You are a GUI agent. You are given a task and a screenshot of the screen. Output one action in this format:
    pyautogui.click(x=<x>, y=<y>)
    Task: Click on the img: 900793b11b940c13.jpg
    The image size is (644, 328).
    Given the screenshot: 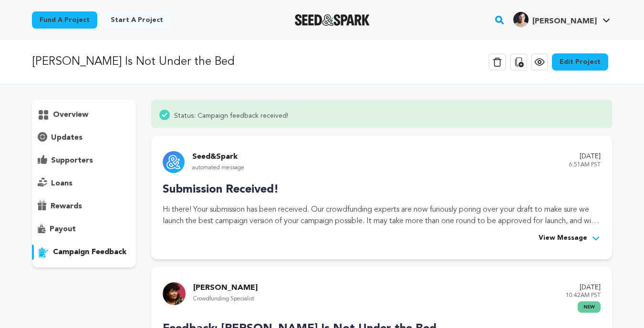 What is the action you would take?
    pyautogui.click(x=521, y=20)
    